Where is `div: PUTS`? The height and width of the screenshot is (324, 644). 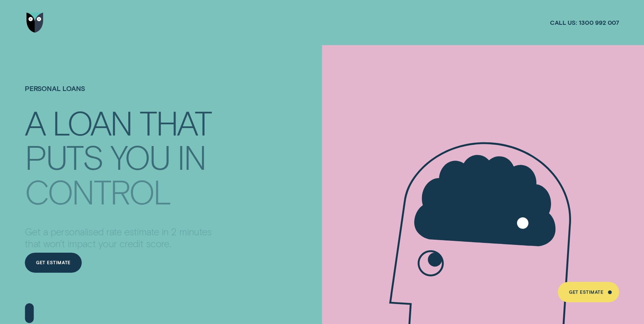
div: PUTS is located at coordinates (64, 156).